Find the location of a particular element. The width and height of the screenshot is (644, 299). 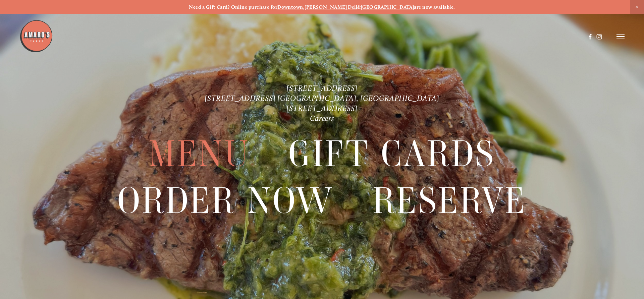

img: Amaro's Table is located at coordinates (36, 36).